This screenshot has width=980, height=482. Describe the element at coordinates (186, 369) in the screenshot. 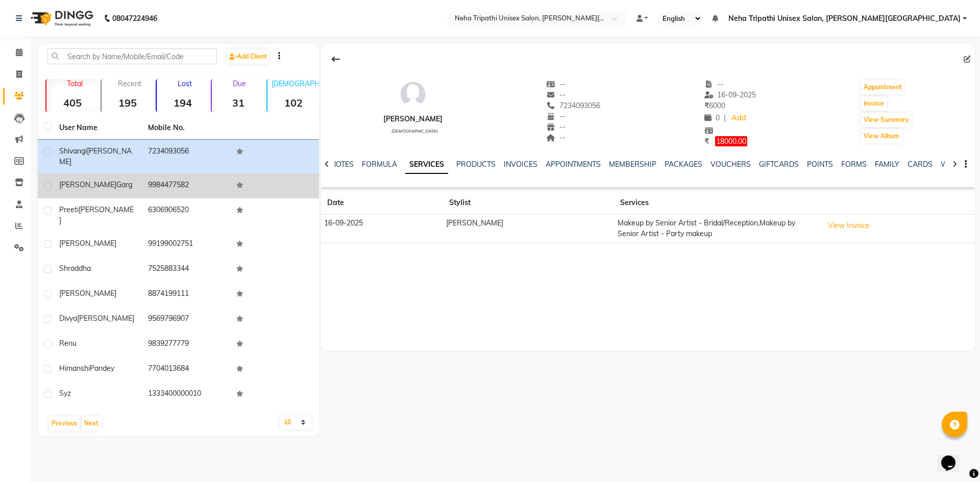

I see `td: 7704013684` at that location.